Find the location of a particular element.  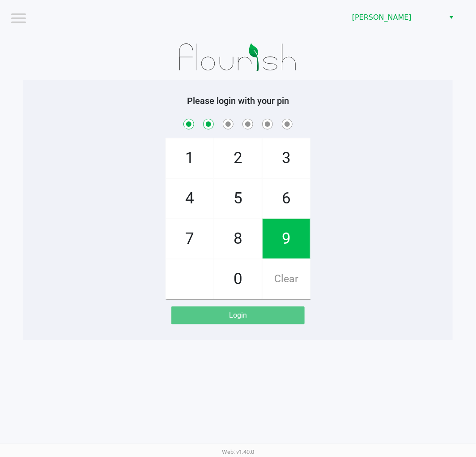

span: 5 is located at coordinates (238, 199).